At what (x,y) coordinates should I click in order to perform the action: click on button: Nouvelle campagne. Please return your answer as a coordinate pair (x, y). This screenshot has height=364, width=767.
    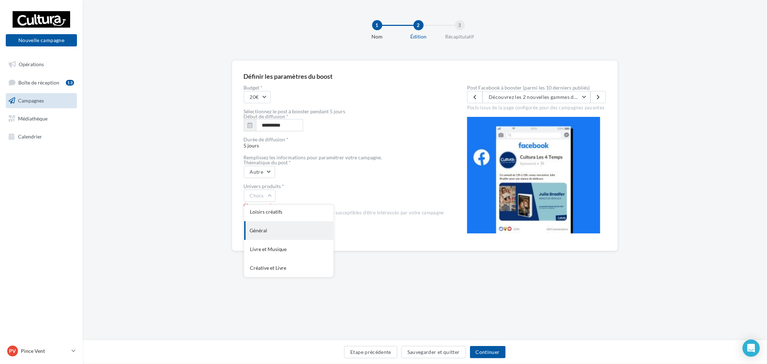
    Looking at the image, I should click on (41, 40).